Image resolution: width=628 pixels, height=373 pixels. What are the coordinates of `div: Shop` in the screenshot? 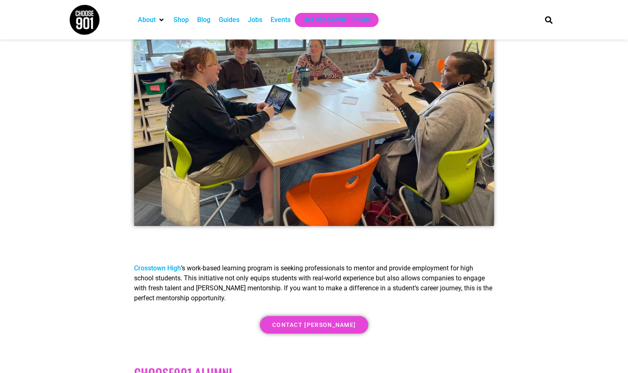 It's located at (181, 20).